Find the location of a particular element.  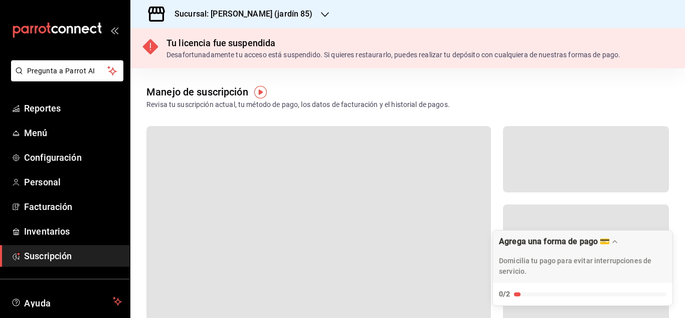

button: Pregunta a Parrot AI is located at coordinates (67, 71).